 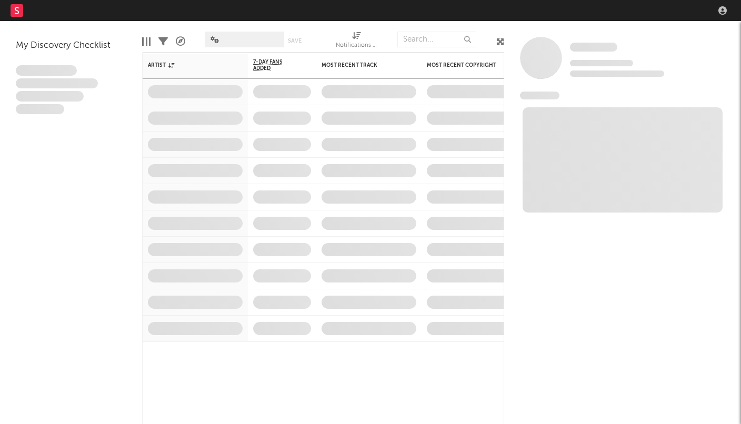 I want to click on span: Praesent ac interdum, so click(x=49, y=96).